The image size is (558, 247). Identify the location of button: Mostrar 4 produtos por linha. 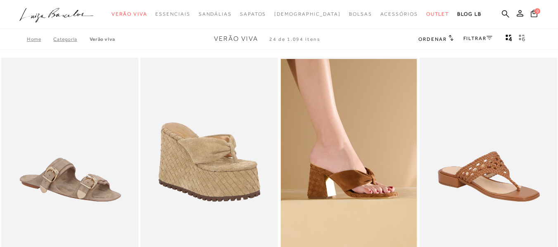
(509, 39).